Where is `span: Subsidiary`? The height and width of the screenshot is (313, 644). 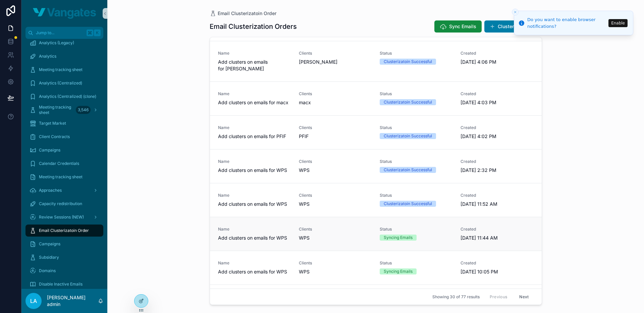 span: Subsidiary is located at coordinates (49, 257).